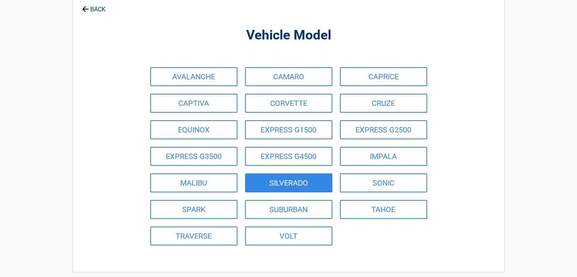 The height and width of the screenshot is (277, 577). What do you see at coordinates (194, 209) in the screenshot?
I see `a: SPARK` at bounding box center [194, 209].